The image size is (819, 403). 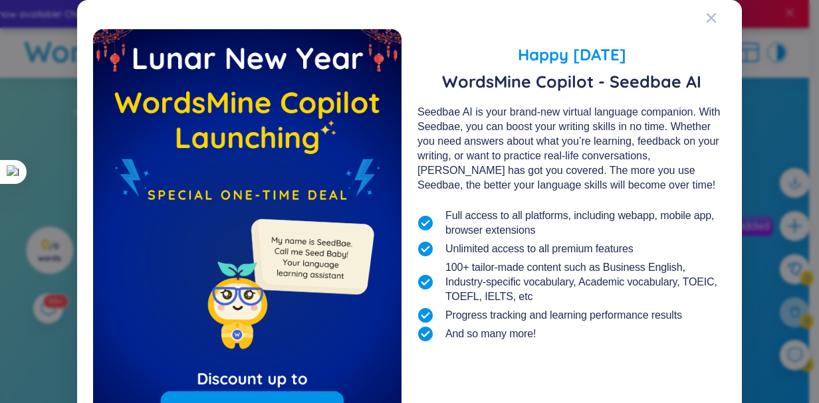 I want to click on span: 100+ tailor-made content such as Business English, Industry-specific vocabulary, Academic vocabul..., so click(x=586, y=283).